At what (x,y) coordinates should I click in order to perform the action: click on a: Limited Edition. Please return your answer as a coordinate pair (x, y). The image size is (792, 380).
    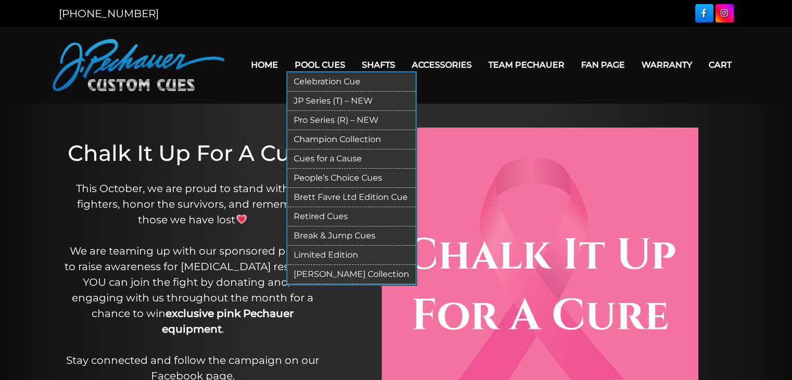
    Looking at the image, I should click on (351, 255).